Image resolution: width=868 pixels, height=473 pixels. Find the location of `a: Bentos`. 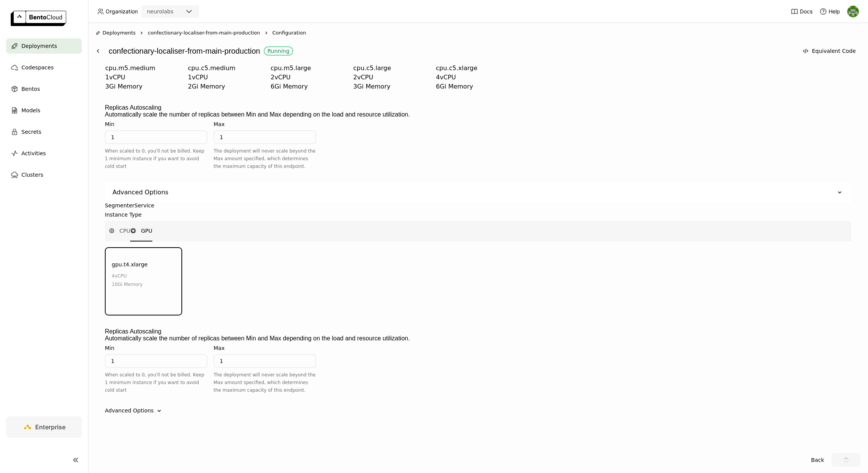

a: Bentos is located at coordinates (44, 89).